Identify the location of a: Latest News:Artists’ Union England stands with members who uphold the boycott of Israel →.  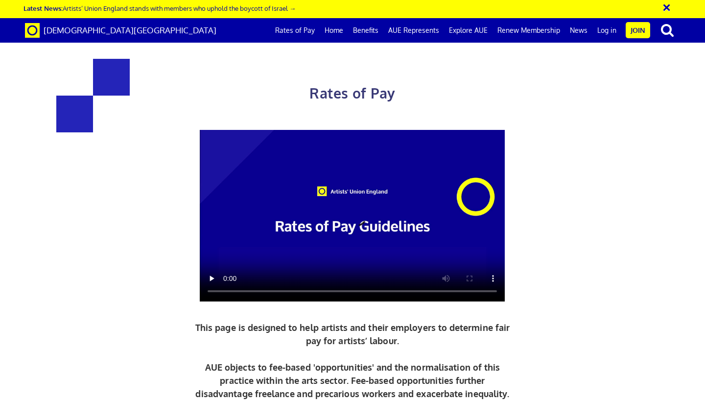
(160, 8).